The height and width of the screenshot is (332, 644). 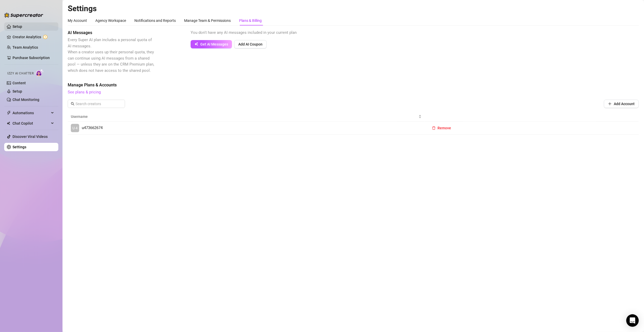 I want to click on div: Plans & Billing, so click(x=250, y=21).